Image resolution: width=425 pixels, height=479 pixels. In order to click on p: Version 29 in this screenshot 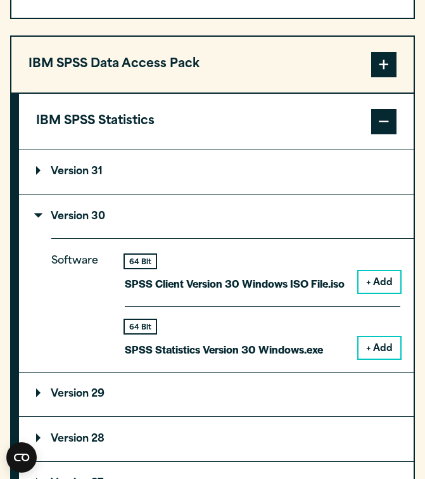, I will do `click(70, 394)`.